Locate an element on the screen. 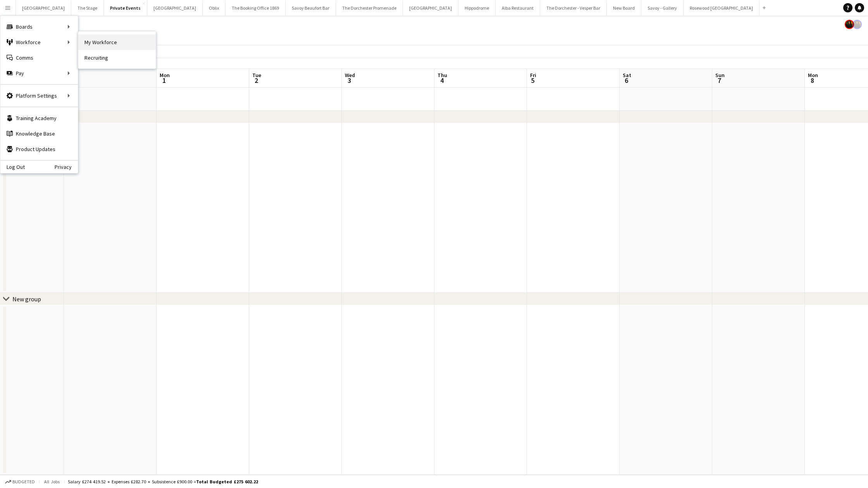  span: 7 is located at coordinates (720, 80).